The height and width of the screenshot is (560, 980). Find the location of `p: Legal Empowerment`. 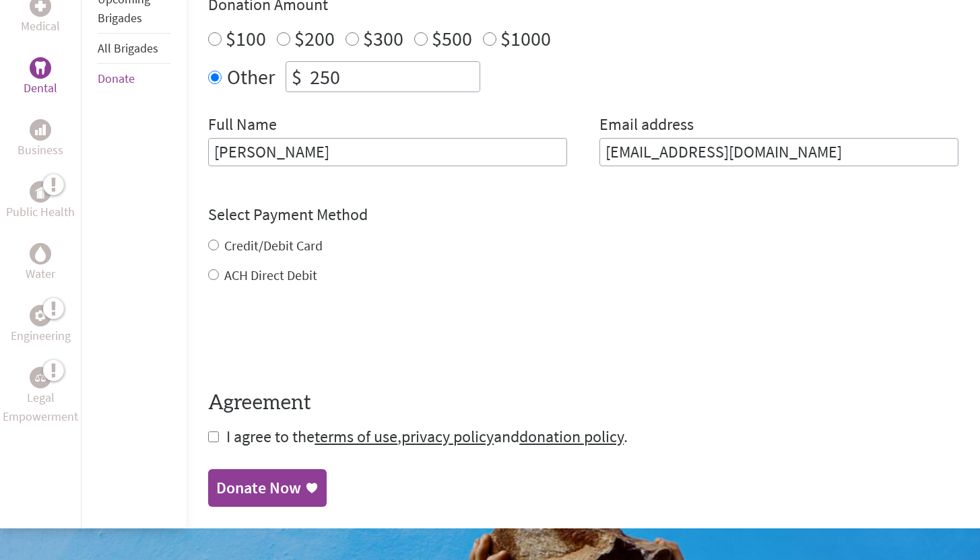

p: Legal Empowerment is located at coordinates (40, 407).